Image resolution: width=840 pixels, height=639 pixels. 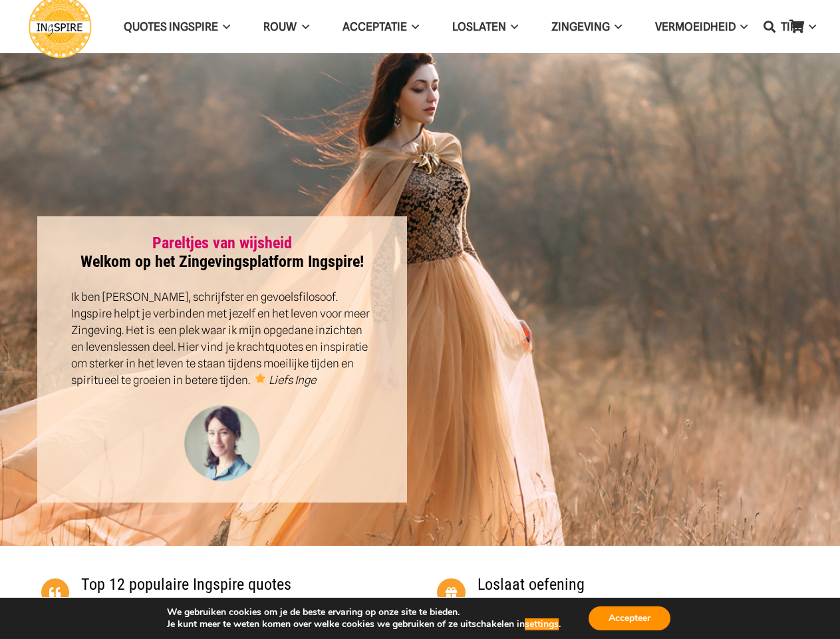 I want to click on span: Zingeving, so click(x=581, y=26).